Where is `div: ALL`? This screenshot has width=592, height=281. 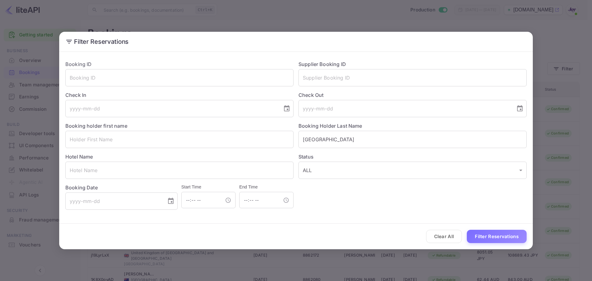 div: ALL is located at coordinates (413, 170).